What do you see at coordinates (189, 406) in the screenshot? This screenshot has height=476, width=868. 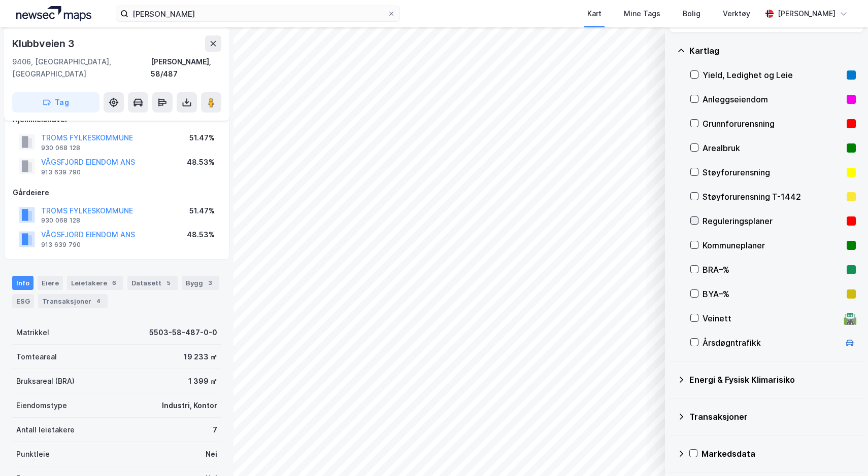 I see `div: Industri, Kontor` at bounding box center [189, 406].